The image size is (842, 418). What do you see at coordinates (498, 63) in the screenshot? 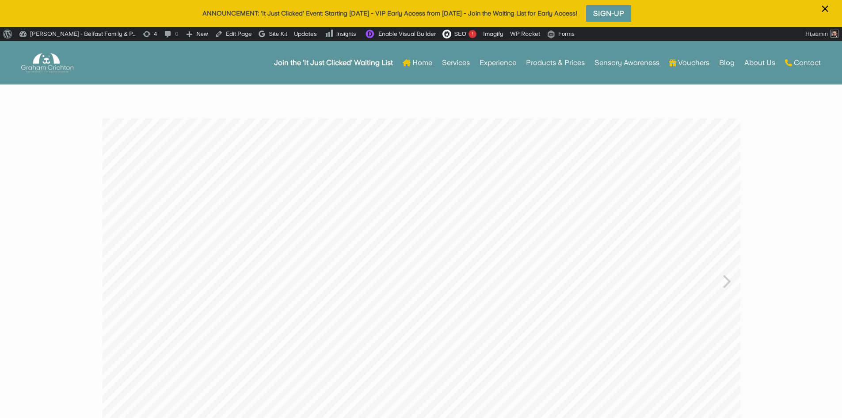
I see `a: Experience` at bounding box center [498, 63].